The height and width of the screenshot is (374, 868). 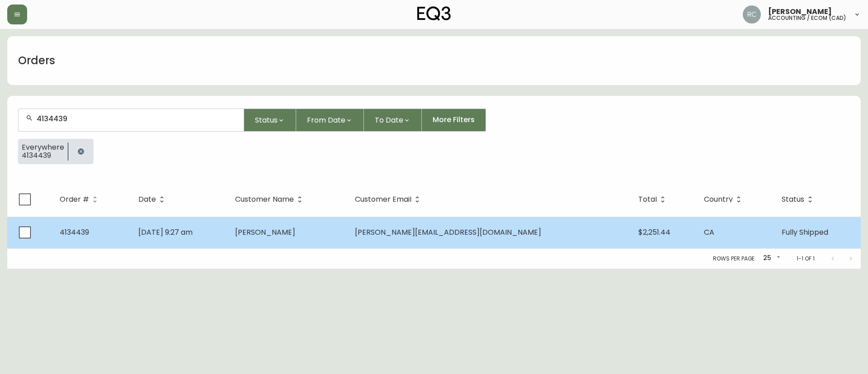 What do you see at coordinates (393, 120) in the screenshot?
I see `button: To Date` at bounding box center [393, 120].